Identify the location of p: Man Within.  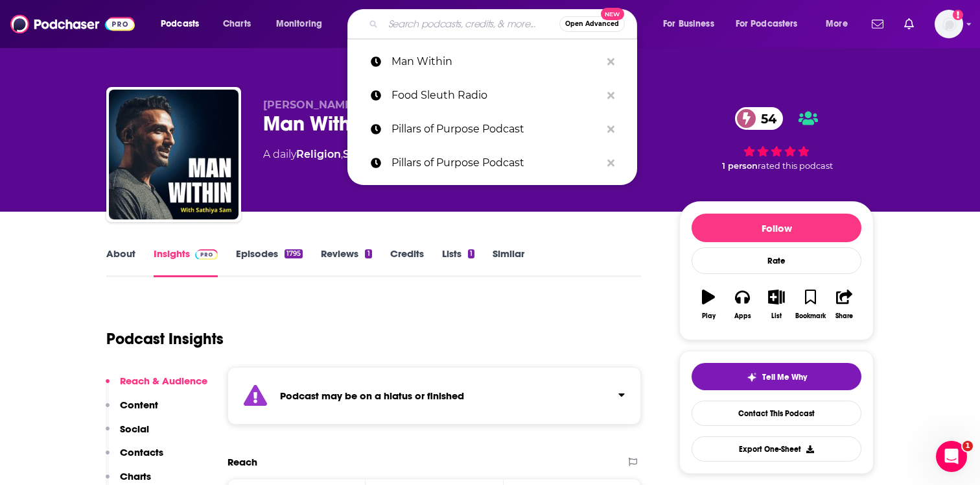
(495, 62).